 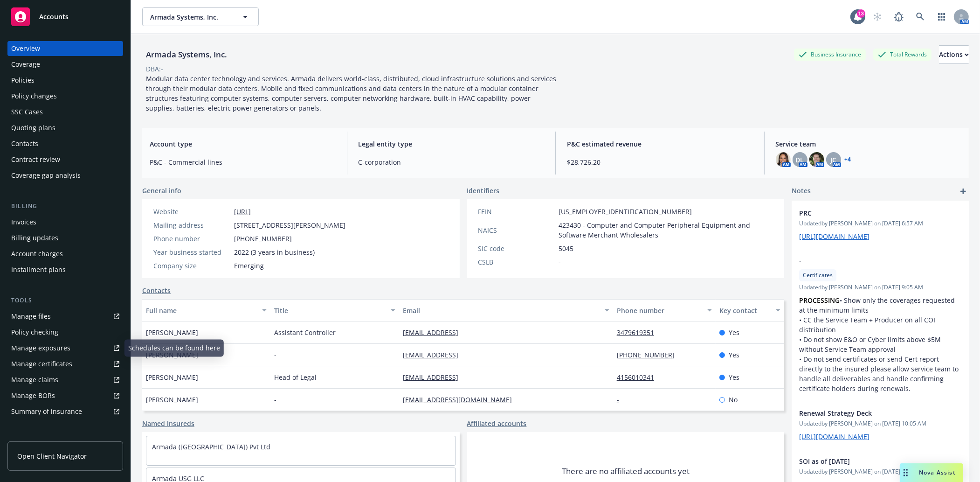 I want to click on span: General info, so click(x=162, y=191).